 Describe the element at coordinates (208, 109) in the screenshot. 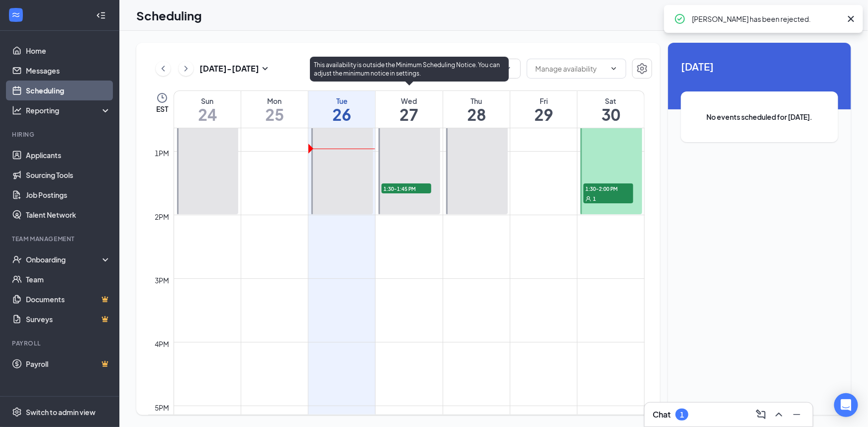

I see `a: August 24, 2025` at that location.